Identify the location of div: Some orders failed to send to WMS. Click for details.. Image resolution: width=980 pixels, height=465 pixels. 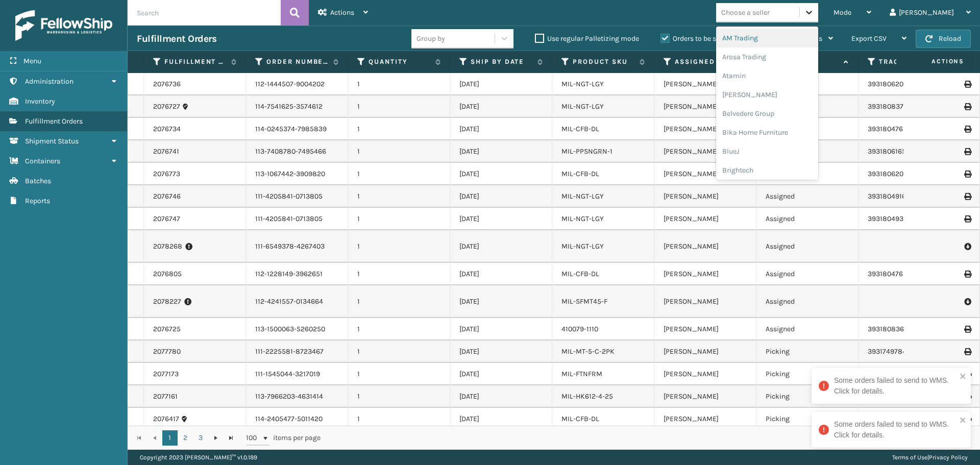
(896, 386).